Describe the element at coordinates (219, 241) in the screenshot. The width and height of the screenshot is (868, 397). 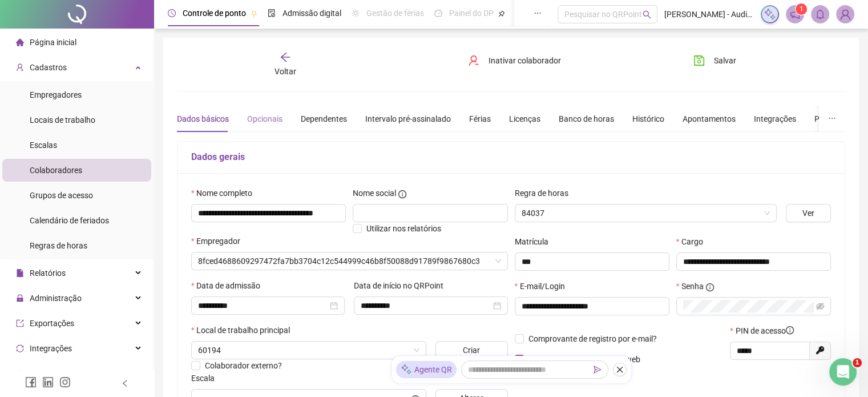
I see `label: Empregador` at that location.